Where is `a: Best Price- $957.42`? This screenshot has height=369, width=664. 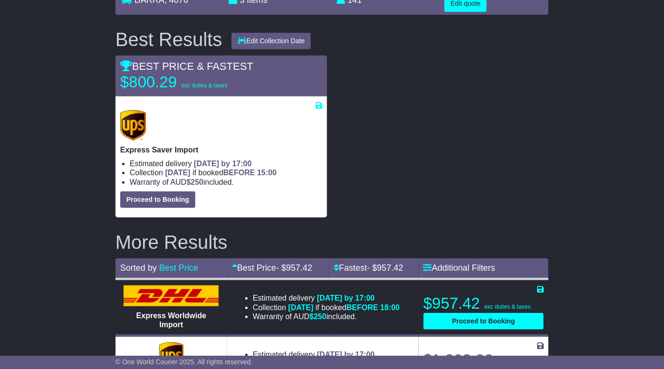 a: Best Price- $957.42 is located at coordinates (272, 268).